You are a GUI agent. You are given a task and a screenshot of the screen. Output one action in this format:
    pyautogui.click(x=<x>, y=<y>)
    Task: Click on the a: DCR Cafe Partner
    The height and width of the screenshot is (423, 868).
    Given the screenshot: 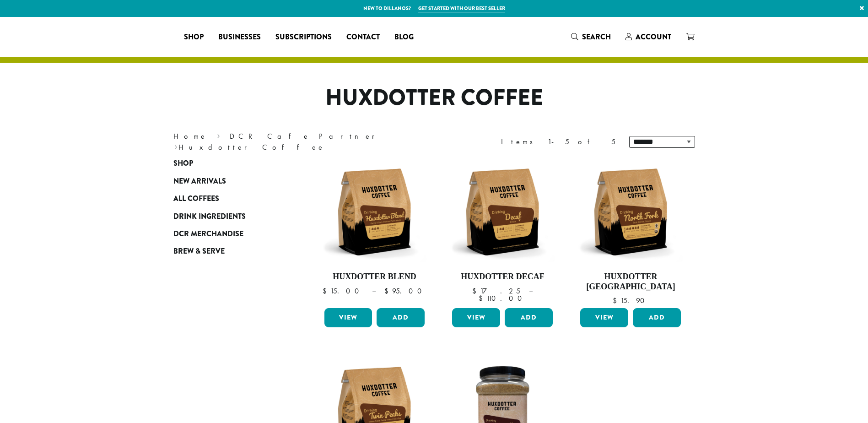 What is the action you would take?
    pyautogui.click(x=305, y=136)
    